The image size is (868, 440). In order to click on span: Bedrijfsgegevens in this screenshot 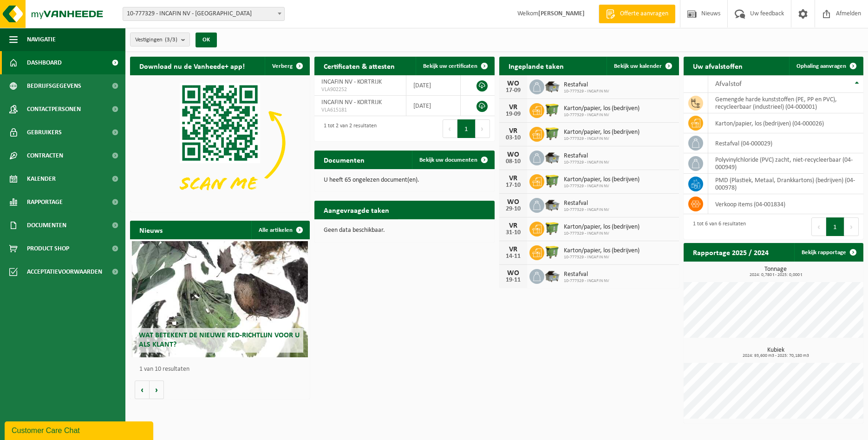, I will do `click(54, 86)`.